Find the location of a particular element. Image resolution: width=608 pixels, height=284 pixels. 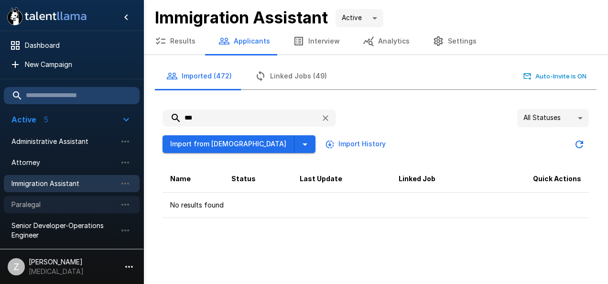

th: Last Update is located at coordinates (341, 179).